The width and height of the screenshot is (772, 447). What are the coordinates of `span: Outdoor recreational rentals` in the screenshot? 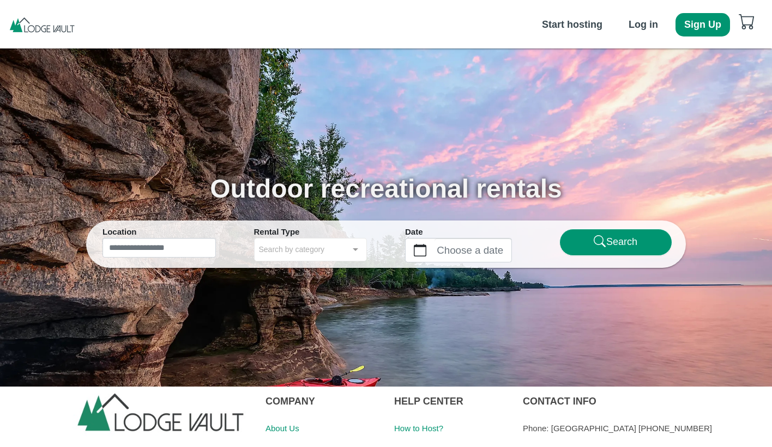 It's located at (386, 189).